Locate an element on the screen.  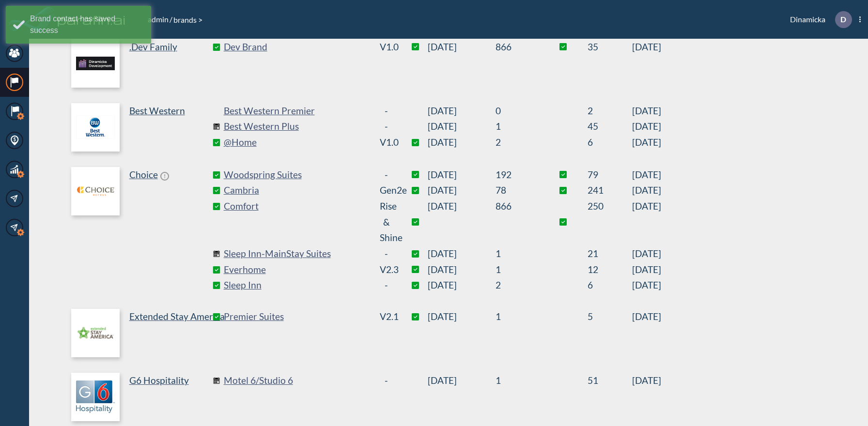
p: D is located at coordinates (843, 20).